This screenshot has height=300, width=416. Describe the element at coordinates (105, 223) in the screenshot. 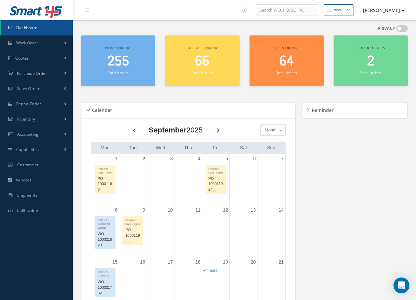

I see `div: EDD - 6 - GOOD TO WORK` at that location.